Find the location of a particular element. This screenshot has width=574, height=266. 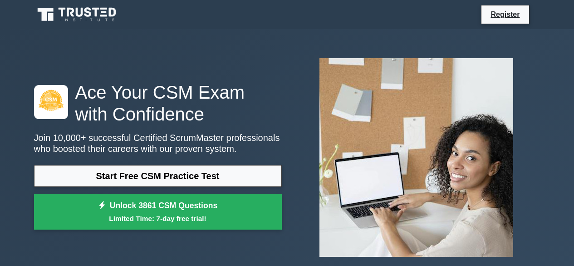

a: Unlock 3861 CSM QuestionsLimited Time: 7-day free trial! is located at coordinates (158, 212).